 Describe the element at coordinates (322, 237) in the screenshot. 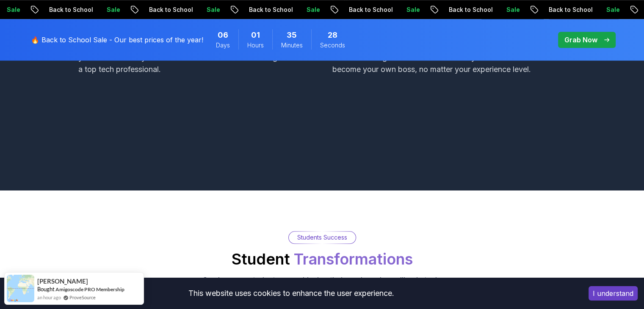

I see `p: Students Success` at that location.